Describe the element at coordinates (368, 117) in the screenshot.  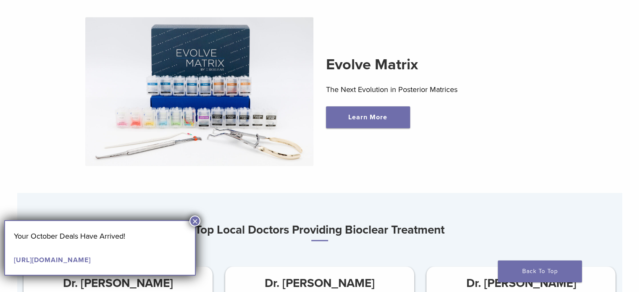
I see `a: Learn More` at that location.